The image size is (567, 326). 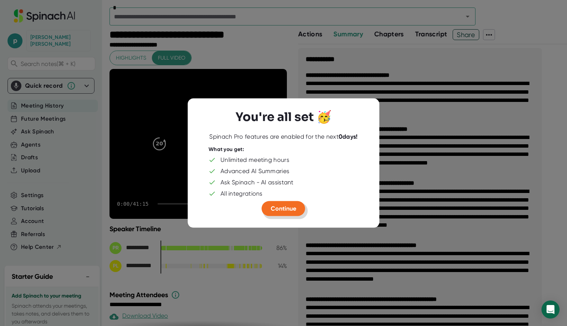 What do you see at coordinates (284, 209) in the screenshot?
I see `span: Continue` at bounding box center [284, 209].